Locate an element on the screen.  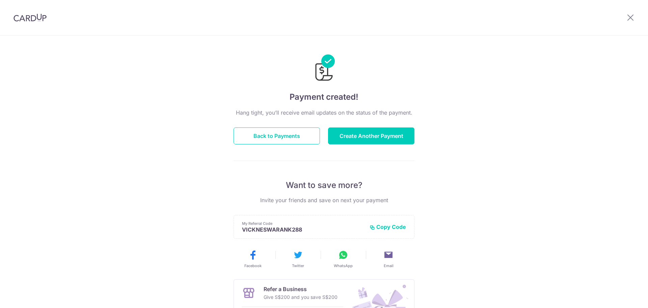
p: Invite your friends and save on next your payment is located at coordinates (324, 200).